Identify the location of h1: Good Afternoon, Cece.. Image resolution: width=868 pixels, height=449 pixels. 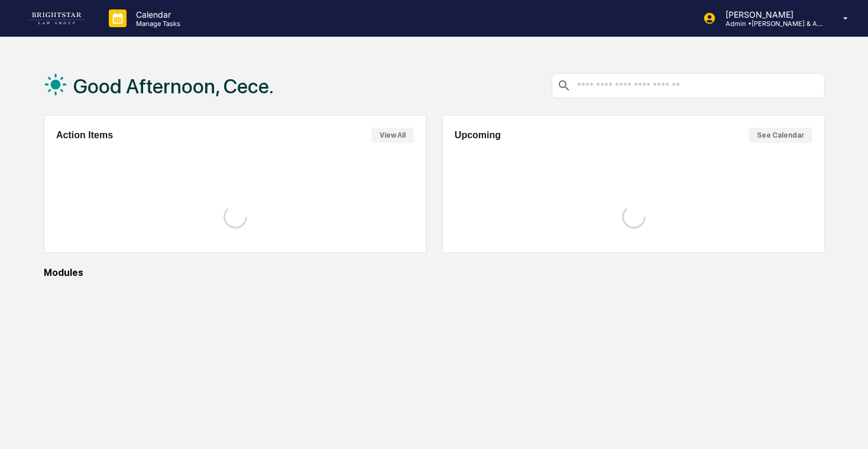
(173, 86).